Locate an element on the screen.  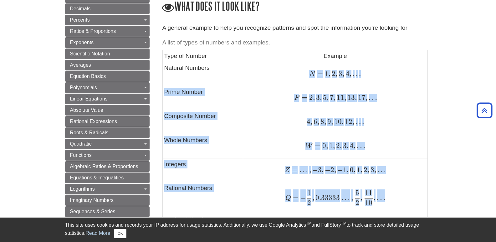
a: Algebraic Ratios & Proportions is located at coordinates (107, 167).